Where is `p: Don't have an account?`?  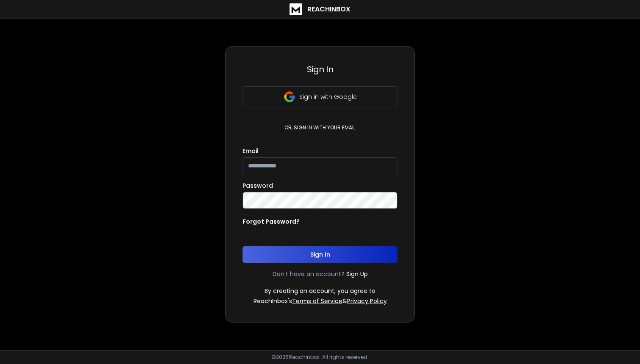 p: Don't have an account? is located at coordinates (308, 274).